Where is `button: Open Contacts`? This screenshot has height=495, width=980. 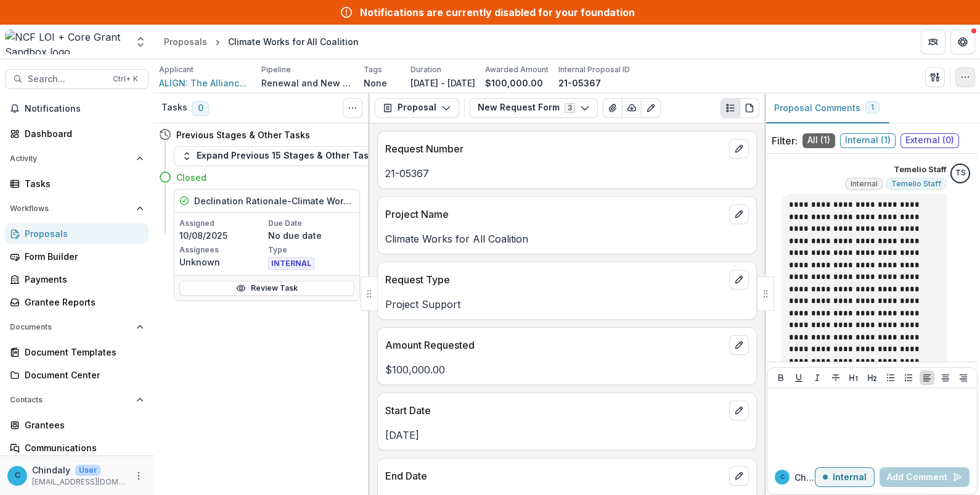 button: Open Contacts is located at coordinates (77, 400).